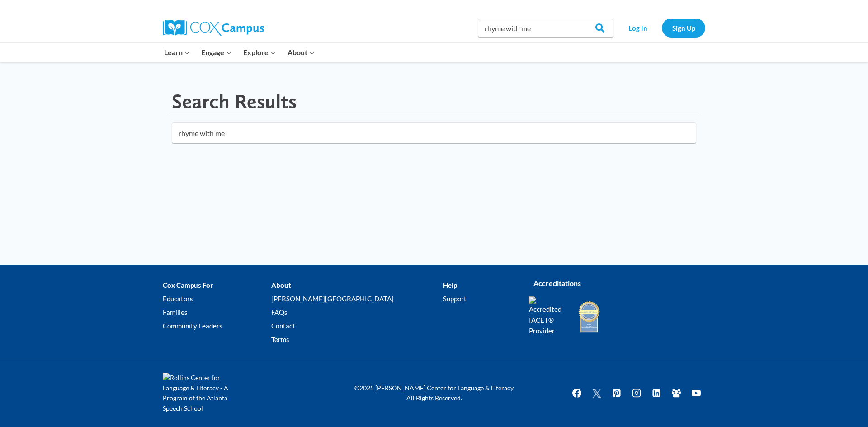 The image size is (868, 427). I want to click on a: Twitter, so click(597, 393).